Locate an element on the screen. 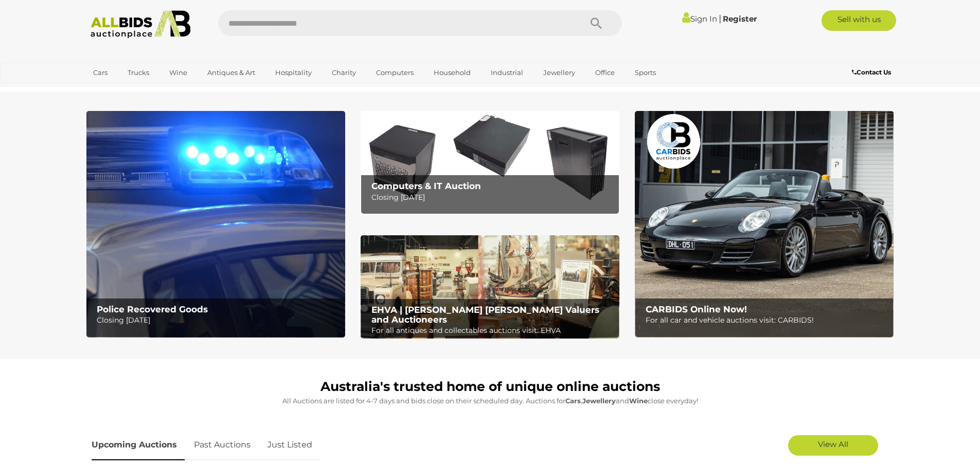 The height and width of the screenshot is (468, 980). a: Sign In is located at coordinates (700, 18).